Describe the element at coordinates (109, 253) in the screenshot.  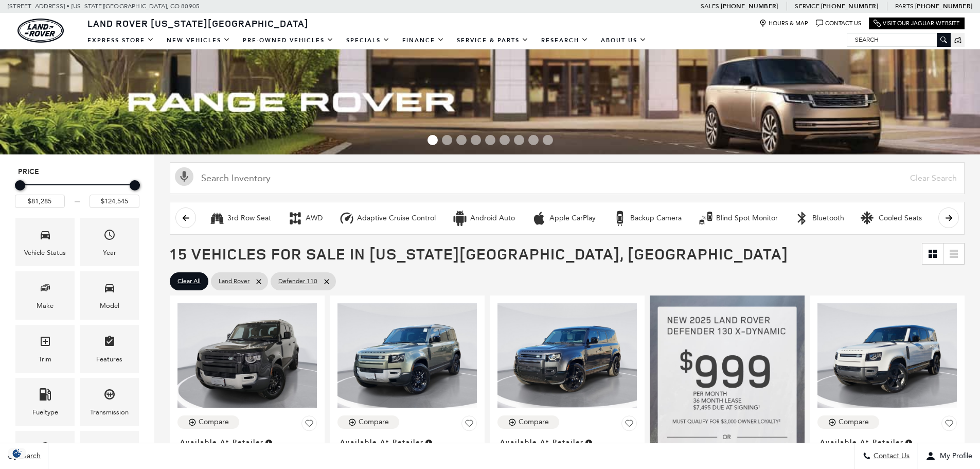
I see `div: Year` at that location.